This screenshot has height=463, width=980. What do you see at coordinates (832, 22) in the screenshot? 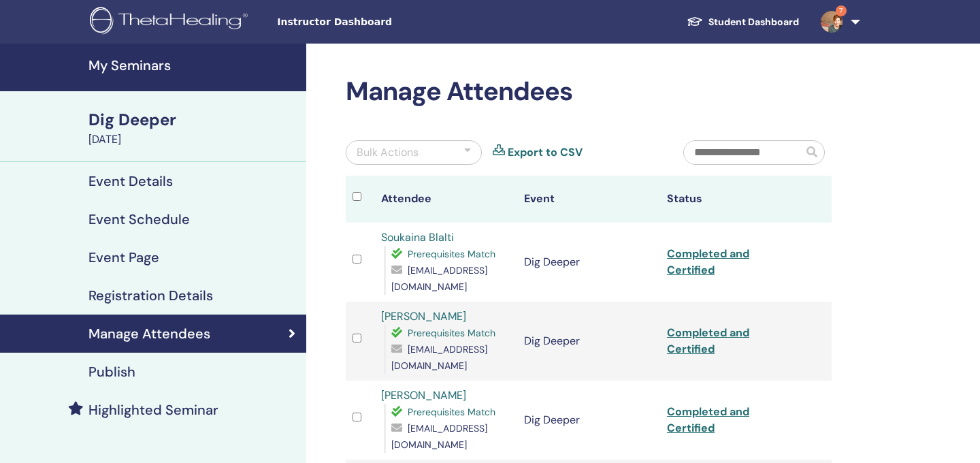
I see `img: default.jpg` at bounding box center [832, 22].